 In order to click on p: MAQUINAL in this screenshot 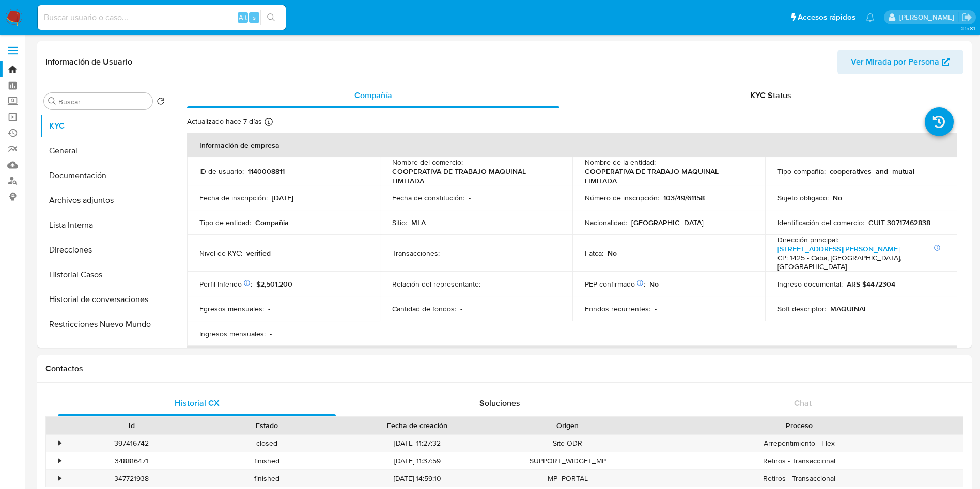, I will do `click(849, 309)`.